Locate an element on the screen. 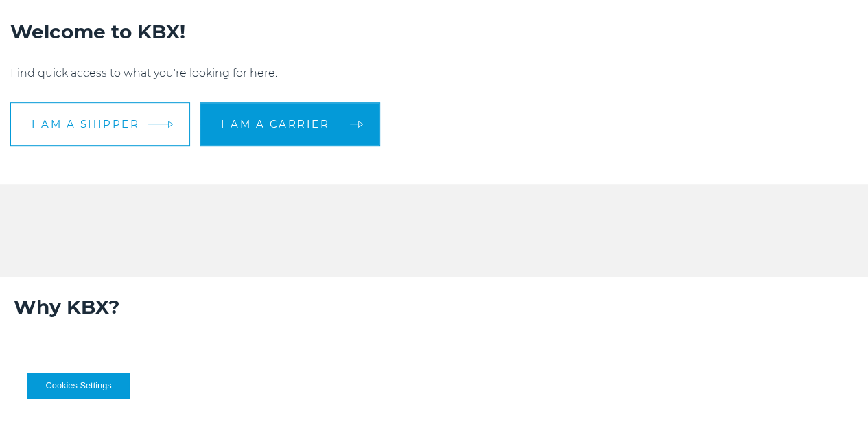 Image resolution: width=868 pixels, height=433 pixels. button: Cookies Settings is located at coordinates (79, 385).